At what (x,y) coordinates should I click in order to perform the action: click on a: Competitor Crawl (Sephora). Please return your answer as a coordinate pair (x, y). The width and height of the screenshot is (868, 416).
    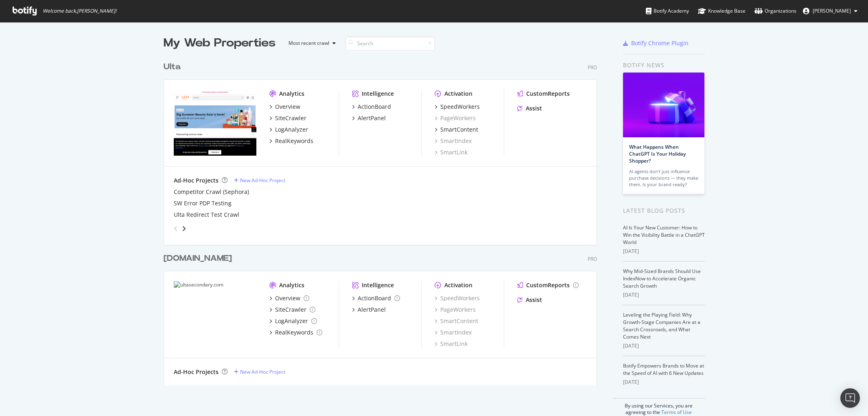
    Looking at the image, I should click on (211, 192).